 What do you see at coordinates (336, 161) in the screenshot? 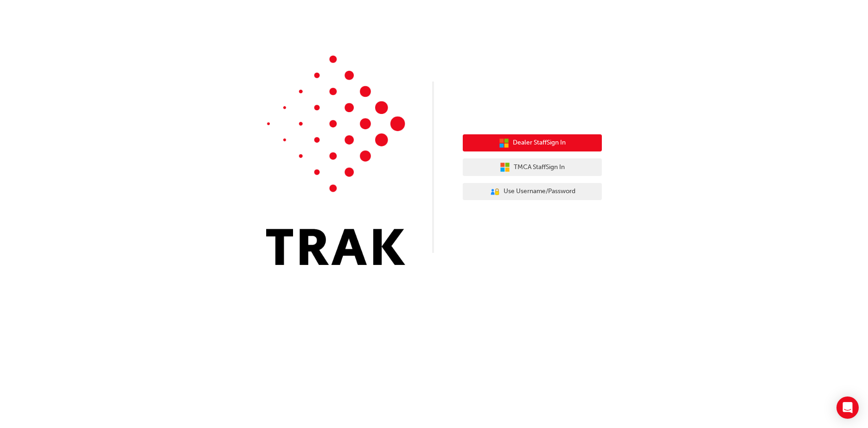
I see `img: Trak` at bounding box center [336, 161].